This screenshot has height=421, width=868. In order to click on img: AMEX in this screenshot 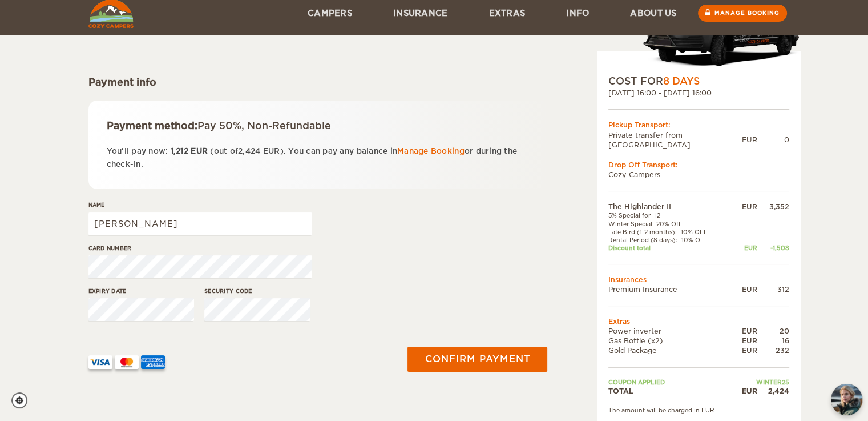, I will do `click(153, 362)`.